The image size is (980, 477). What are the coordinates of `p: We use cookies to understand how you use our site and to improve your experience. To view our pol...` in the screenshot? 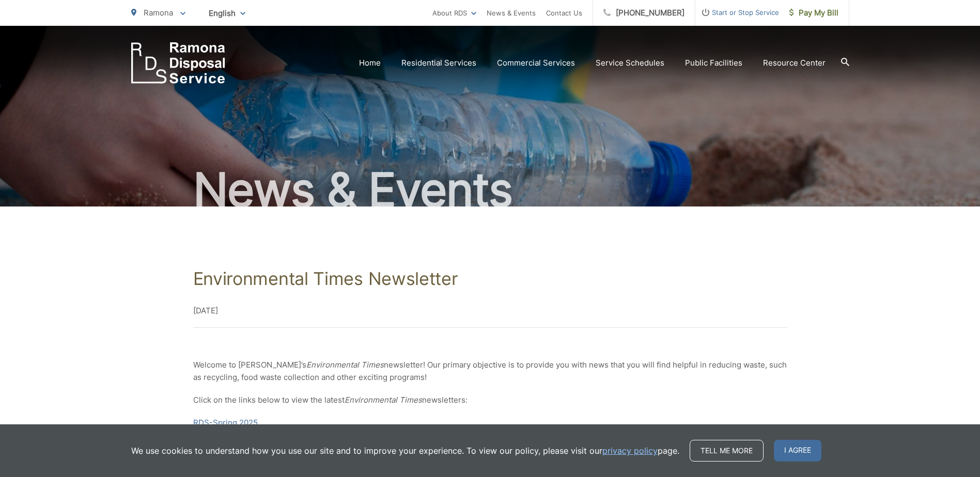 It's located at (405, 451).